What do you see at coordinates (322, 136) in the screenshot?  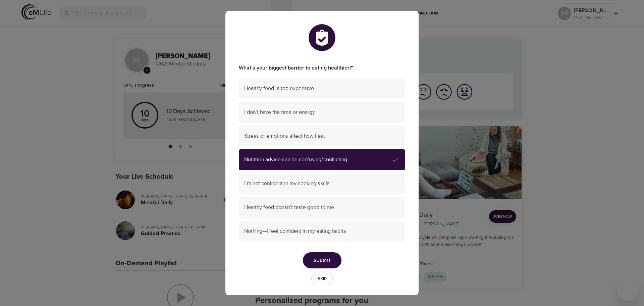 I see `span: Stress or emotions affect how I eat` at bounding box center [322, 136].